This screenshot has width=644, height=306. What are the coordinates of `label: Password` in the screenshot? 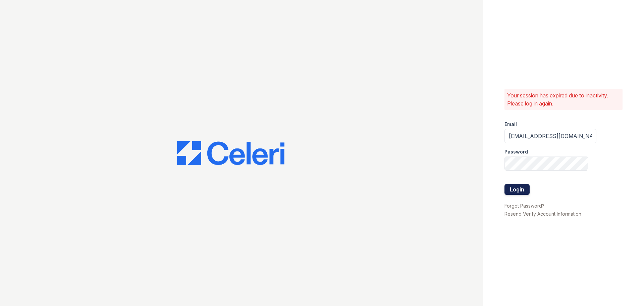 It's located at (516, 152).